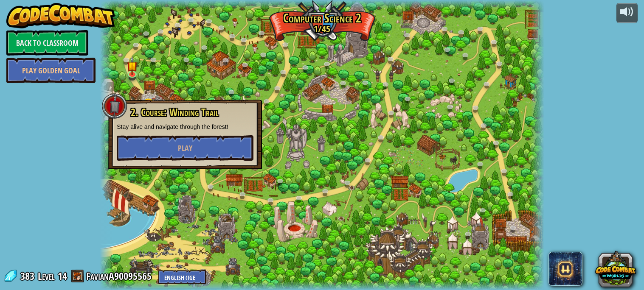 This screenshot has width=644, height=290. I want to click on span: Level, so click(46, 276).